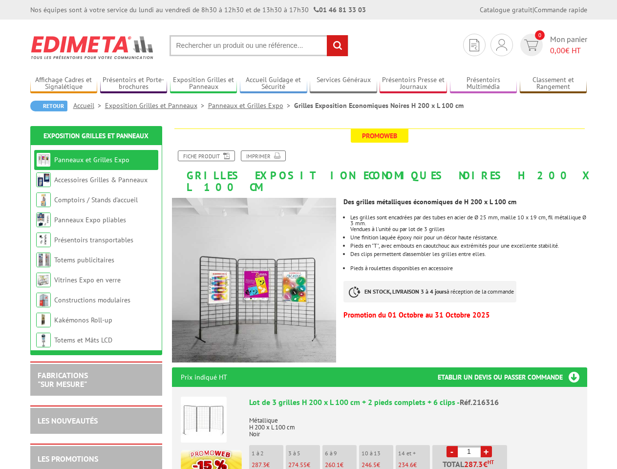 This screenshot has height=469, width=617. I want to click on li: Pieds en "T", avec embouts en caoutchouc aux extrémités pour une excellente stabilité., so click(468, 246).